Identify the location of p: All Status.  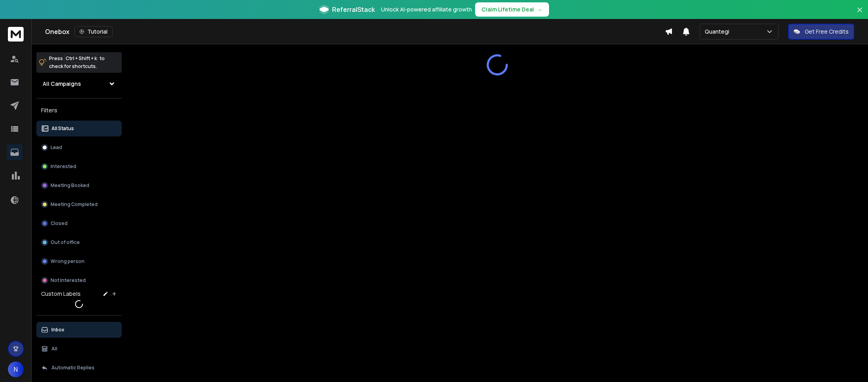
(62, 128).